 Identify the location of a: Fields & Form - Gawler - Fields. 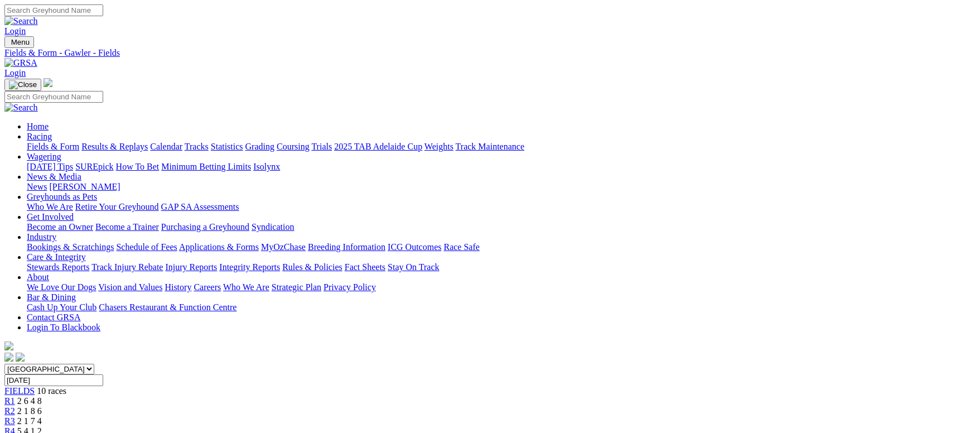
(490, 53).